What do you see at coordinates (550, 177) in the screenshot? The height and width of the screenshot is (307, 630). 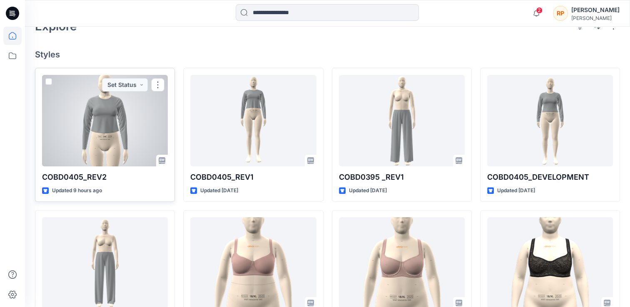 I see `p: COBD0405_DEVELOPMENT` at bounding box center [550, 177].